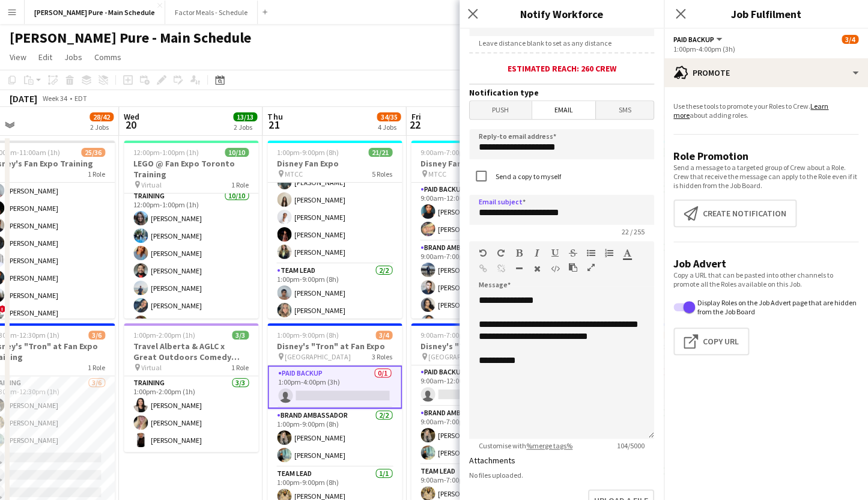 The width and height of the screenshot is (868, 500). Describe the element at coordinates (766, 73) in the screenshot. I see `div: Promote` at that location.